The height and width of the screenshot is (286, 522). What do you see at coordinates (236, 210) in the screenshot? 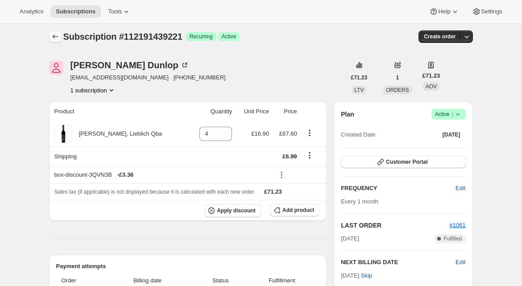
I see `span: Apply discount` at bounding box center [236, 210].